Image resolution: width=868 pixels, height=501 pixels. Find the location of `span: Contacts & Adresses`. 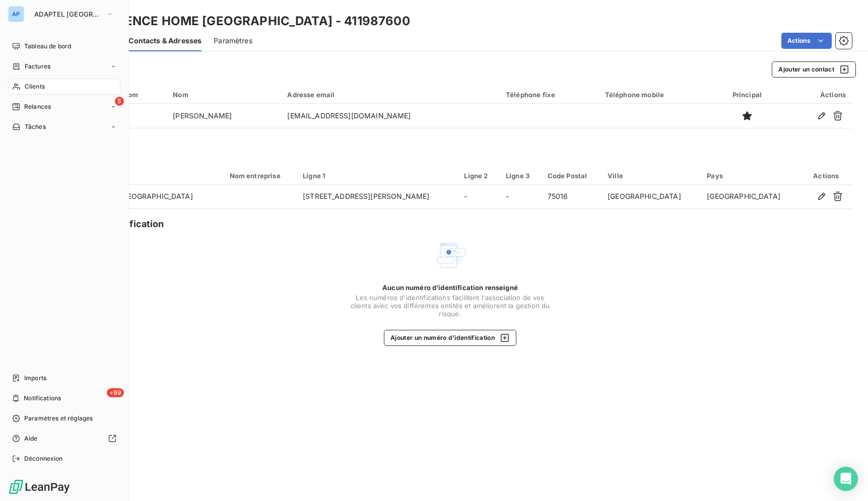

span: Contacts & Adresses is located at coordinates (164, 41).